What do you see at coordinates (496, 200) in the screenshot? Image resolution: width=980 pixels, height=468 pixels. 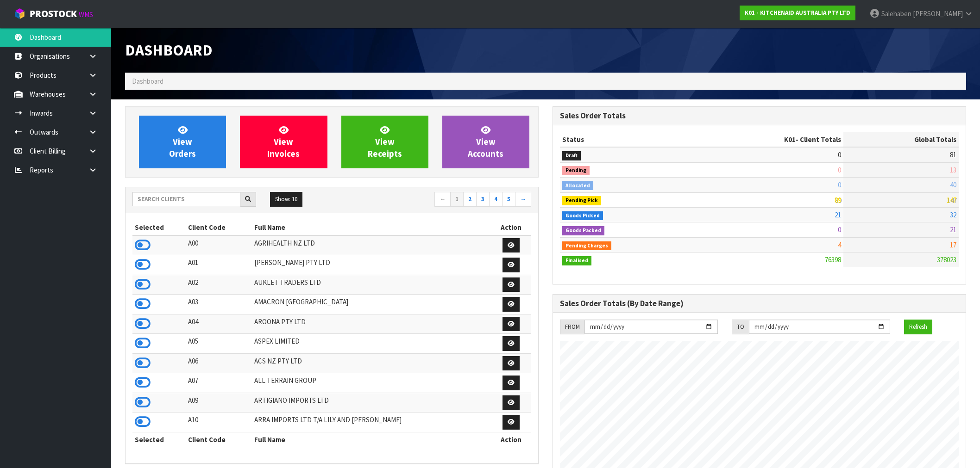 I see `a: 4` at bounding box center [496, 200].